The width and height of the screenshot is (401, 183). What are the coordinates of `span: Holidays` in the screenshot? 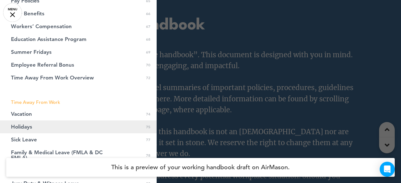 It's located at (22, 127).